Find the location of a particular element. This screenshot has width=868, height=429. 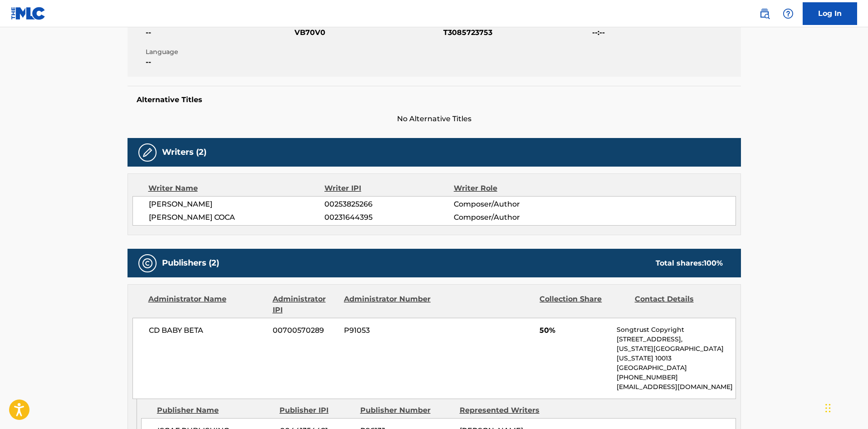

h5: Alternative Titles is located at coordinates (434, 100).